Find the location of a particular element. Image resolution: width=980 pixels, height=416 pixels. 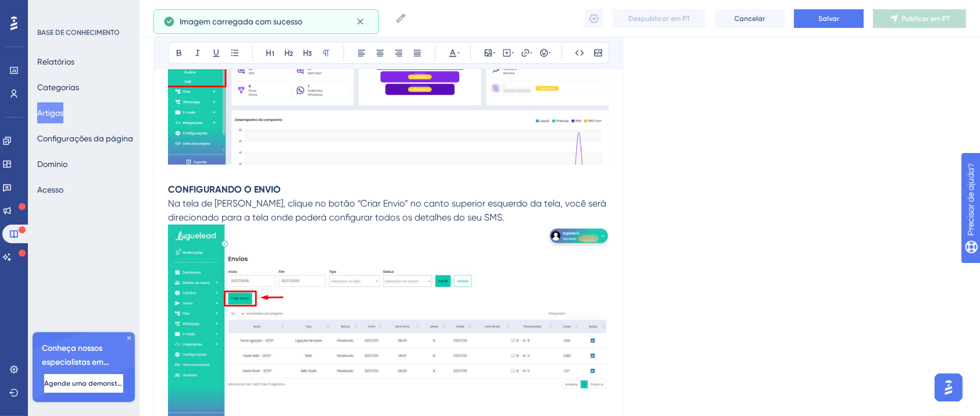

font: Cancelar is located at coordinates (750, 19).